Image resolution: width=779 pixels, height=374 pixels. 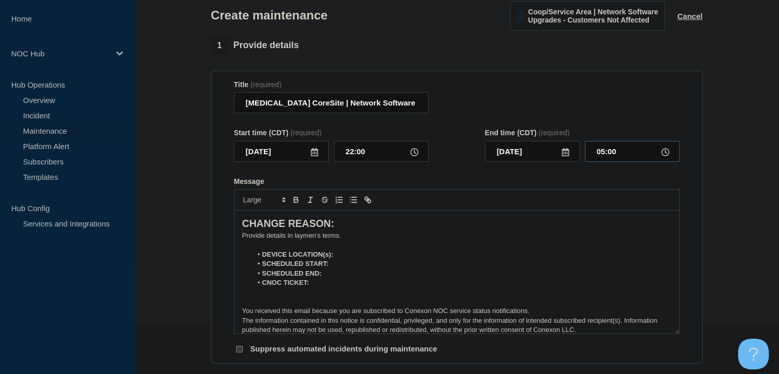 What do you see at coordinates (288, 223) in the screenshot?
I see `strong: CHANGE REASON:` at bounding box center [288, 223].